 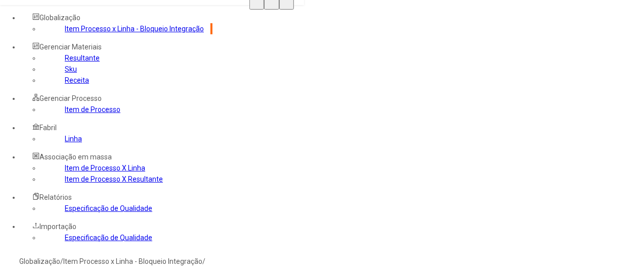 What do you see at coordinates (105, 168) in the screenshot?
I see `a: Item de Processo X Linha` at bounding box center [105, 168].